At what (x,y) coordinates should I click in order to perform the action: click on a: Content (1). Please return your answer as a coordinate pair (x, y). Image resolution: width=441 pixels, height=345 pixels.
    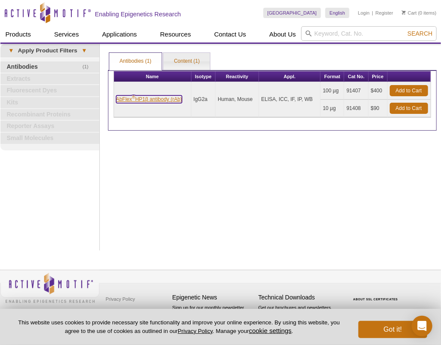
    Looking at the image, I should click on (187, 61).